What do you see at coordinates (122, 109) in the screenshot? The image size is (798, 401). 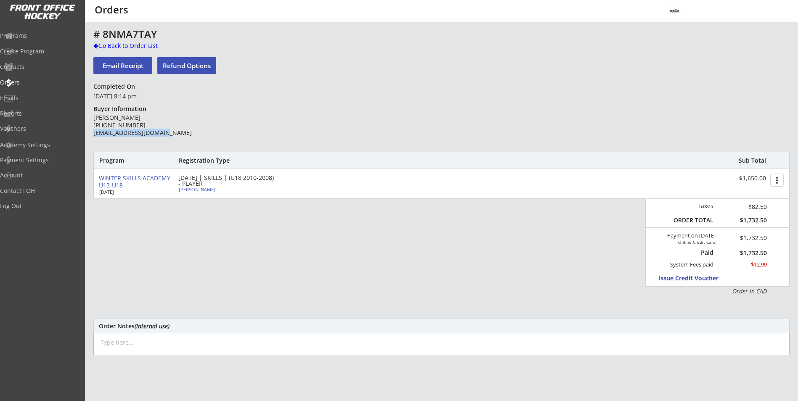 I see `div: Buyer Information` at bounding box center [122, 109].